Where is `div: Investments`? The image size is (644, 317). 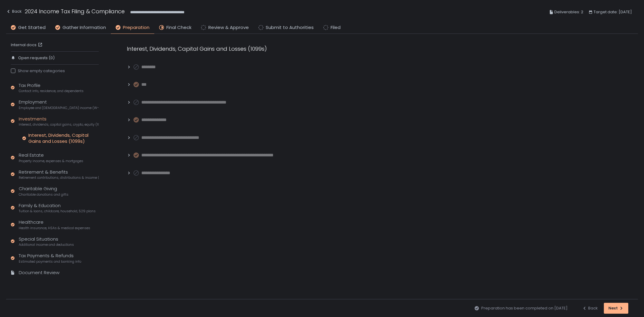 div: Investments is located at coordinates (59, 121).